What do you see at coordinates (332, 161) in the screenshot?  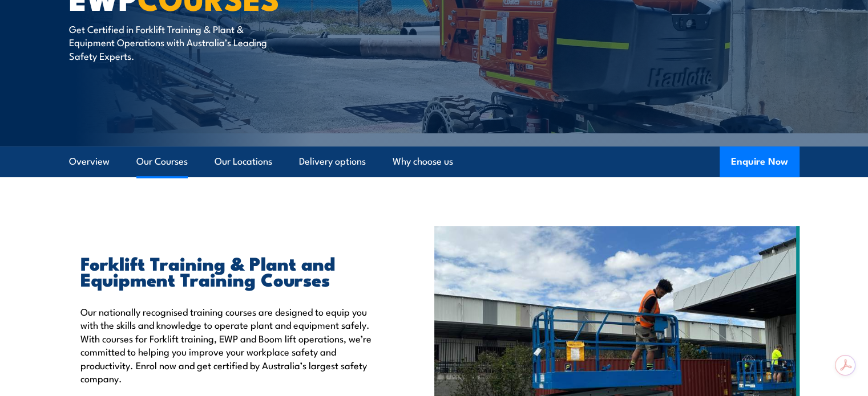 I see `a: Delivery options` at bounding box center [332, 161].